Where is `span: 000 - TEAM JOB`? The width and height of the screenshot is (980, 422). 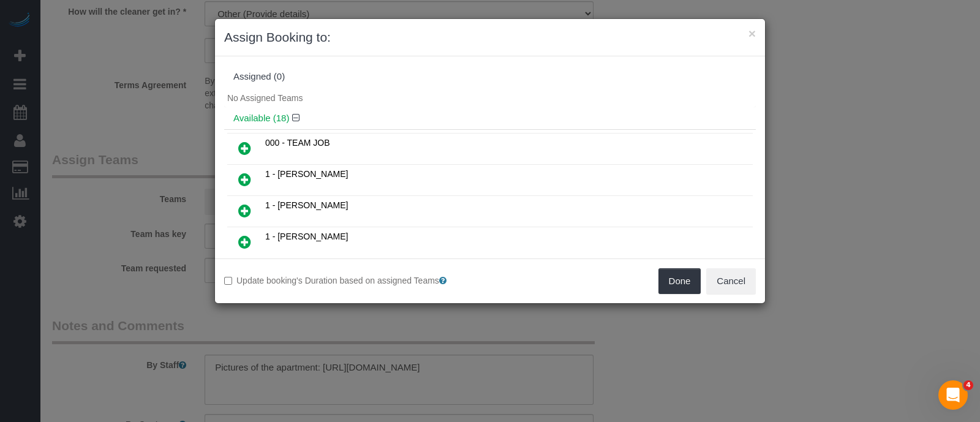
span: 000 - TEAM JOB is located at coordinates (298, 142).